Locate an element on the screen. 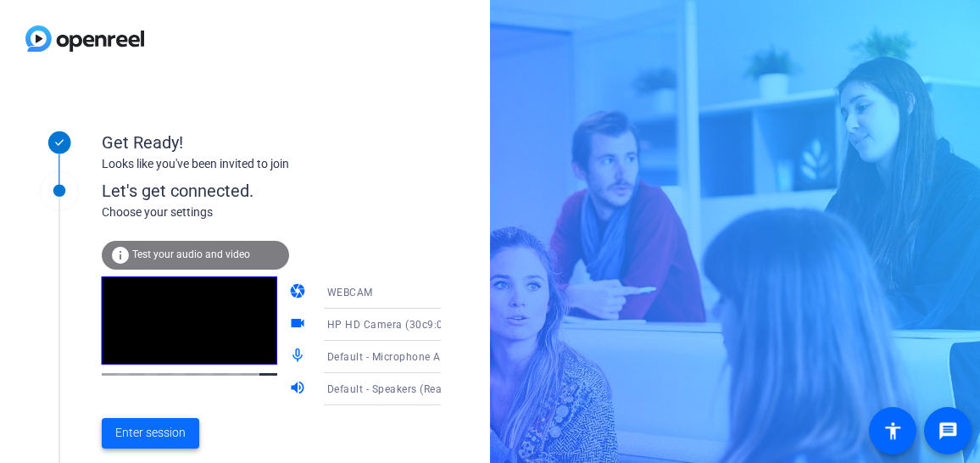  span: Enter session is located at coordinates (150, 432).